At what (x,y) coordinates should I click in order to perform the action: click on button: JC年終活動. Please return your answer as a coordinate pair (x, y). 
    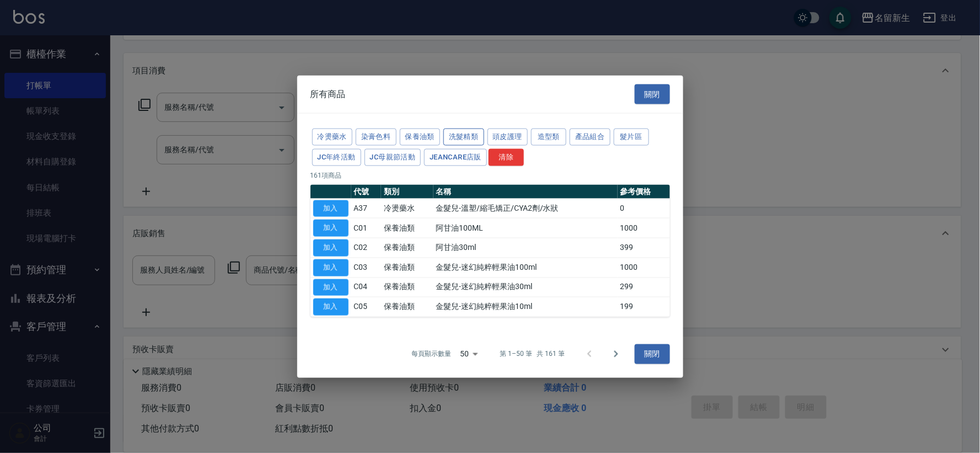
    Looking at the image, I should click on (336, 157).